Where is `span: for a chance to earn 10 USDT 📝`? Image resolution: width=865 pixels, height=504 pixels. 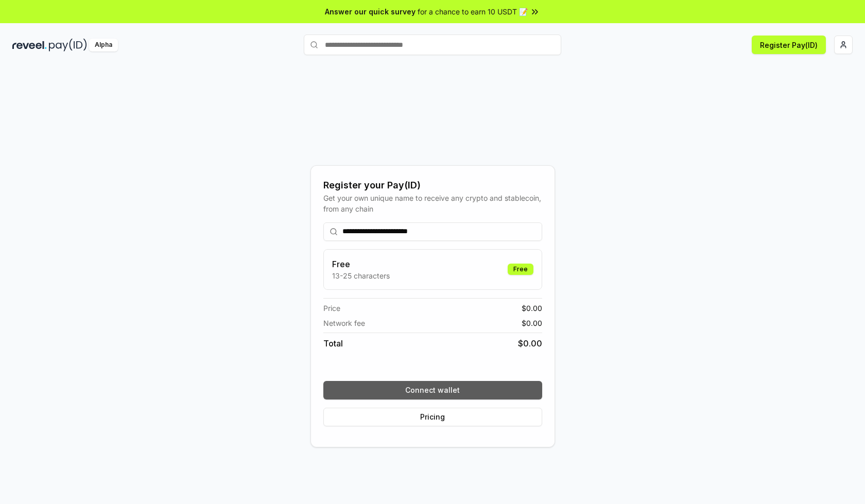
span: for a chance to earn 10 USDT 📝 is located at coordinates (473, 11).